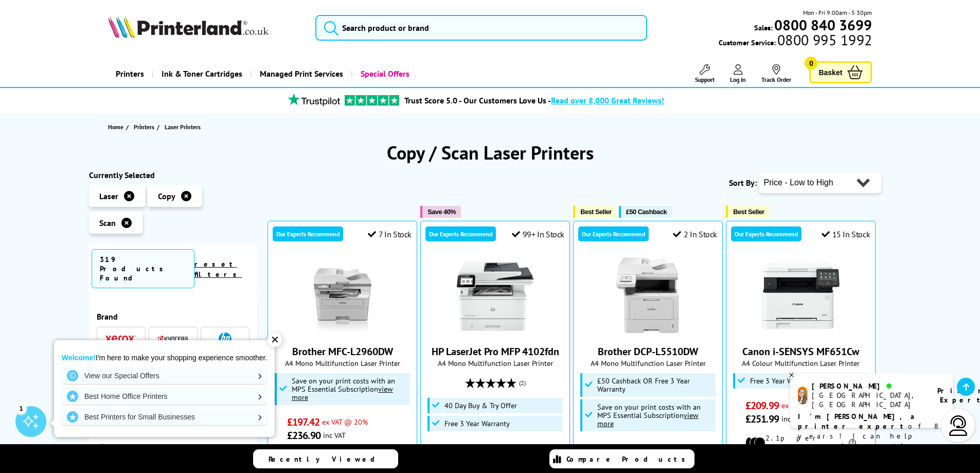  Describe the element at coordinates (164, 396) in the screenshot. I see `a: Best Home Office Printers` at that location.